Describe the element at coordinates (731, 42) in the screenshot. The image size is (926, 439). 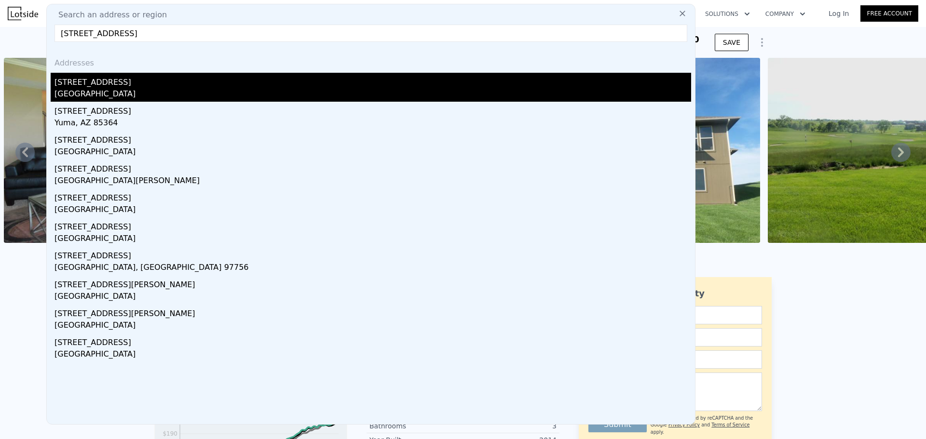
I see `button: SAVE` at that location.